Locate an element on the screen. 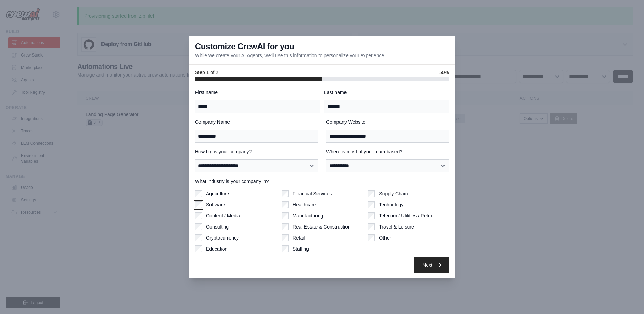 This screenshot has width=644, height=314. label: Content / Media is located at coordinates (223, 216).